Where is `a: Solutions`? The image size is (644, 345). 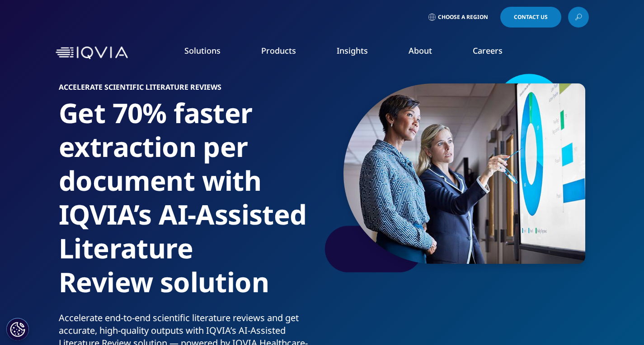 a: Solutions is located at coordinates (202, 50).